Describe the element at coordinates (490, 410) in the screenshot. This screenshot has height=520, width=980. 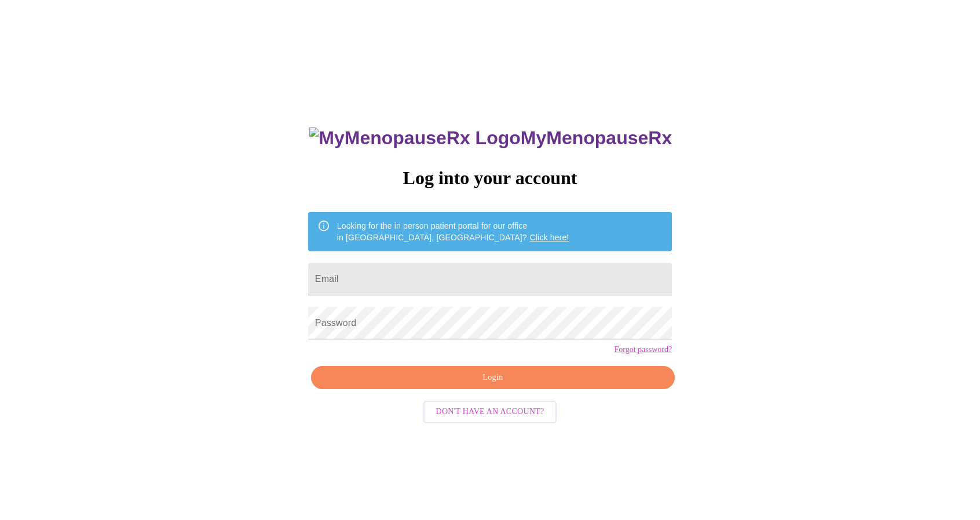
I see `a: Don't have an account?` at that location.